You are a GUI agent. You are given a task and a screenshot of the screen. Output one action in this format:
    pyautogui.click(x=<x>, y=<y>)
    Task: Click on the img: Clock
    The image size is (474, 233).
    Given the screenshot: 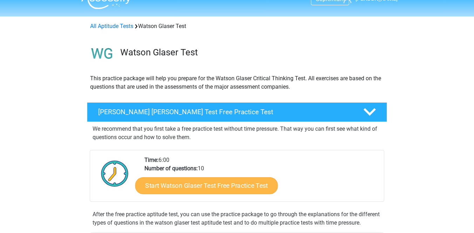 What is the action you would take?
    pyautogui.click(x=115, y=174)
    